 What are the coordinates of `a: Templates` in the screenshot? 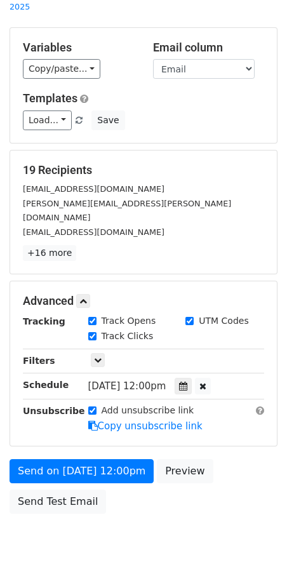 It's located at (50, 98).